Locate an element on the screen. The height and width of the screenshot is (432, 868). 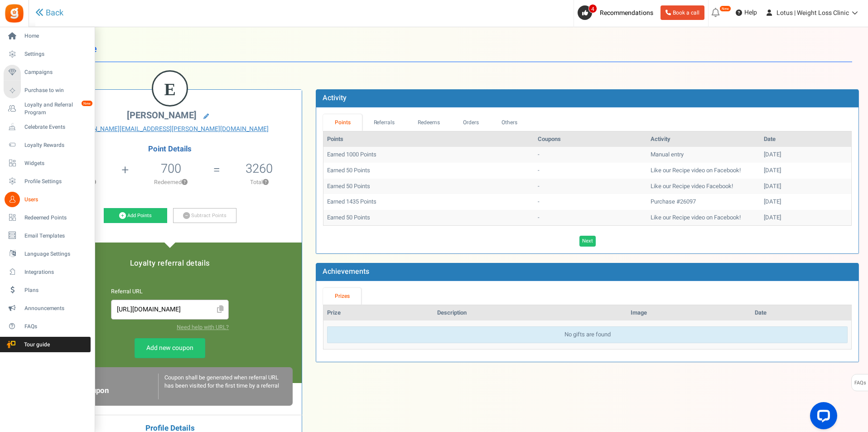
a: Purchase to win is located at coordinates (47, 91).